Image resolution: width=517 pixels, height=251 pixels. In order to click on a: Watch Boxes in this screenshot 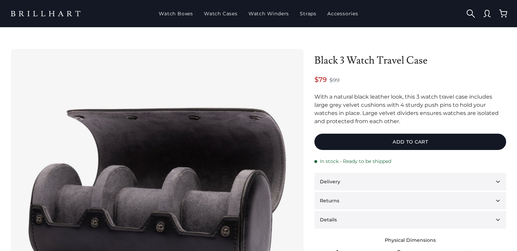, I will do `click(176, 14)`.